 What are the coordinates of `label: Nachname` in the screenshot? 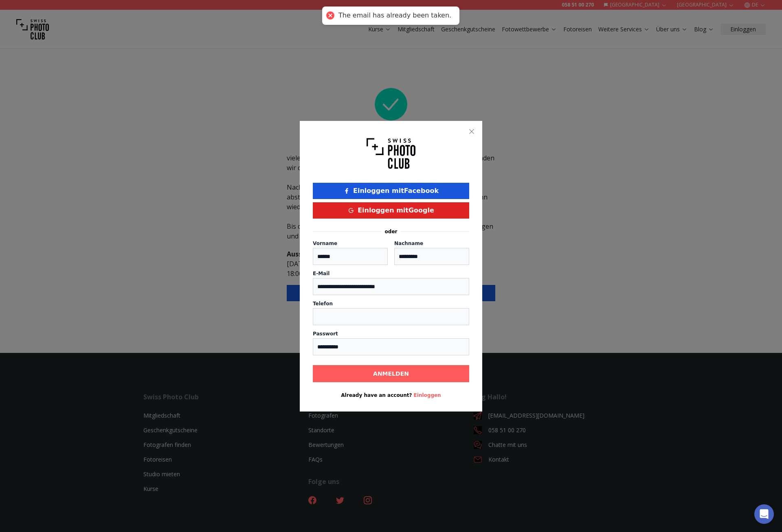 It's located at (409, 244).